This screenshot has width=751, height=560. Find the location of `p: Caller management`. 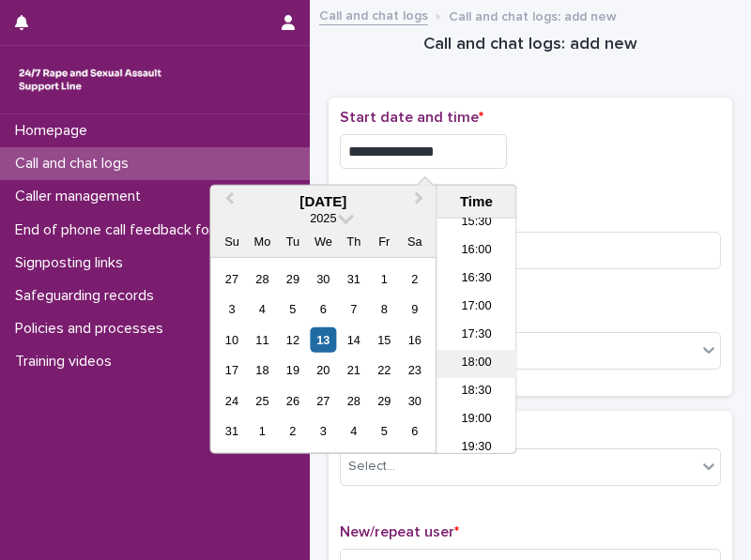

p: Caller management is located at coordinates (82, 196).